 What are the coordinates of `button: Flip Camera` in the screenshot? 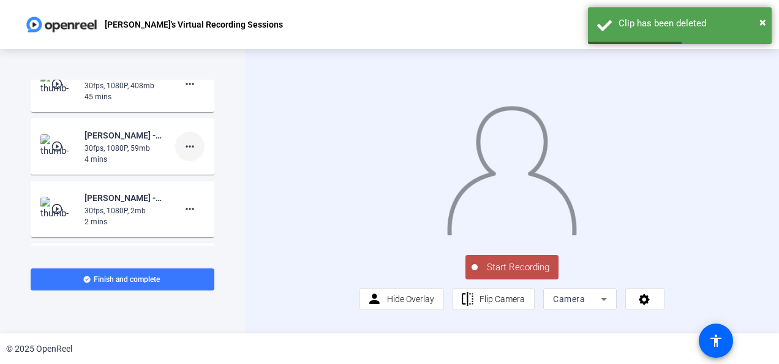 It's located at (494, 299).